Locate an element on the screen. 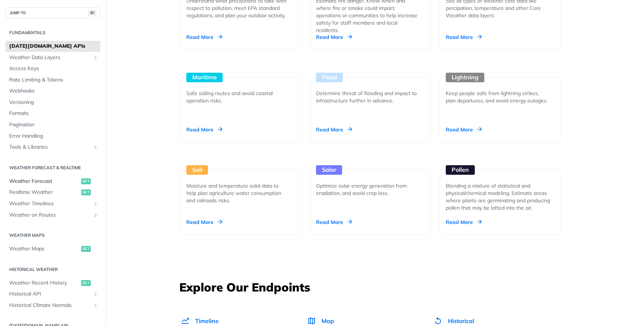 The image size is (635, 326). h3: Explore Our Endpoints is located at coordinates (370, 287).